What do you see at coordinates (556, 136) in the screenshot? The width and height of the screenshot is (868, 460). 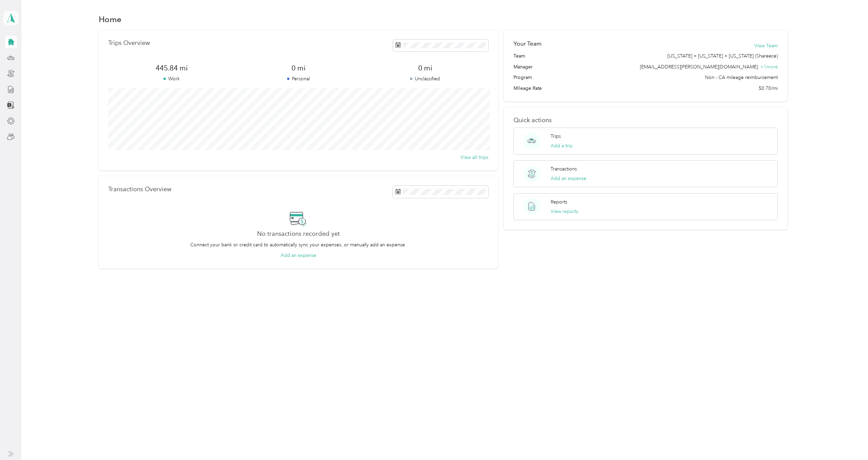 I see `p: Trips` at bounding box center [556, 136].